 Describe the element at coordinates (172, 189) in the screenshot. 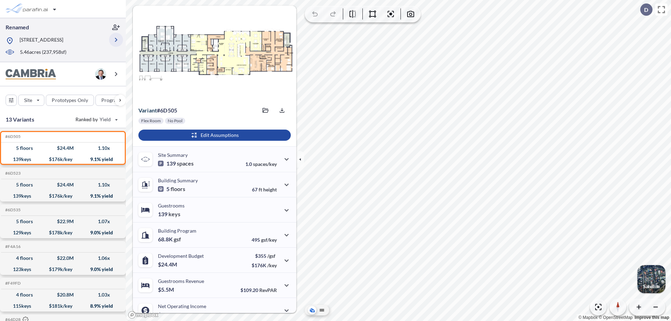

I see `p: 5` at that location.